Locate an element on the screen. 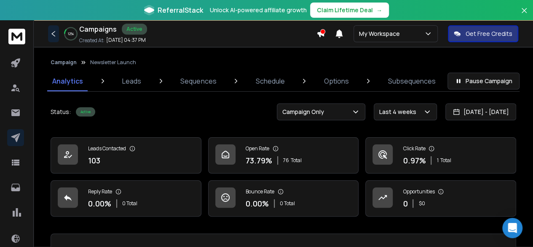  p: 0.97 % is located at coordinates (414, 160).